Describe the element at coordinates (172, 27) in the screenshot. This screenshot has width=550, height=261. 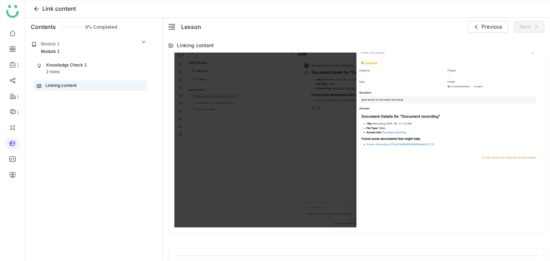
I see `button: menu-fold` at that location.